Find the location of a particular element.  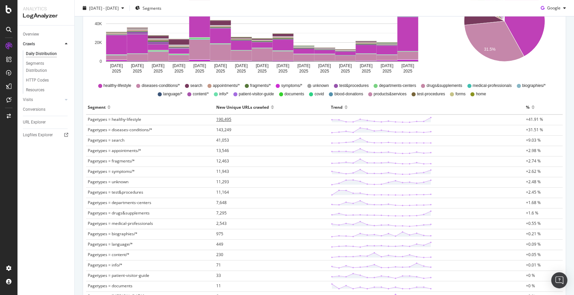

span: 7,648 is located at coordinates (221, 203).